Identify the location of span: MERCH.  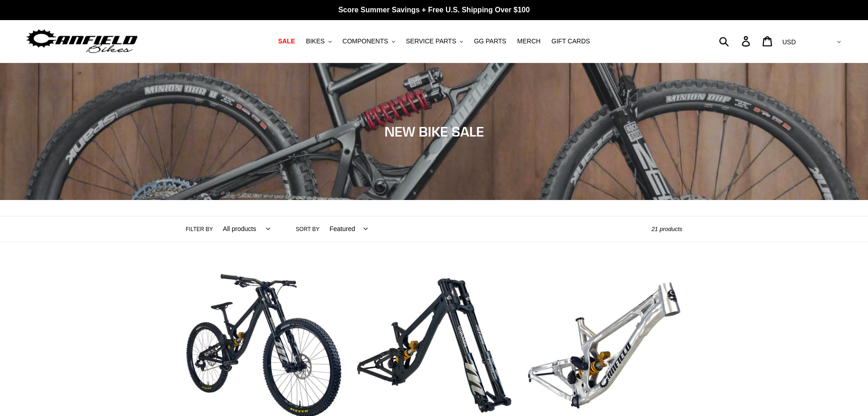
(528, 41).